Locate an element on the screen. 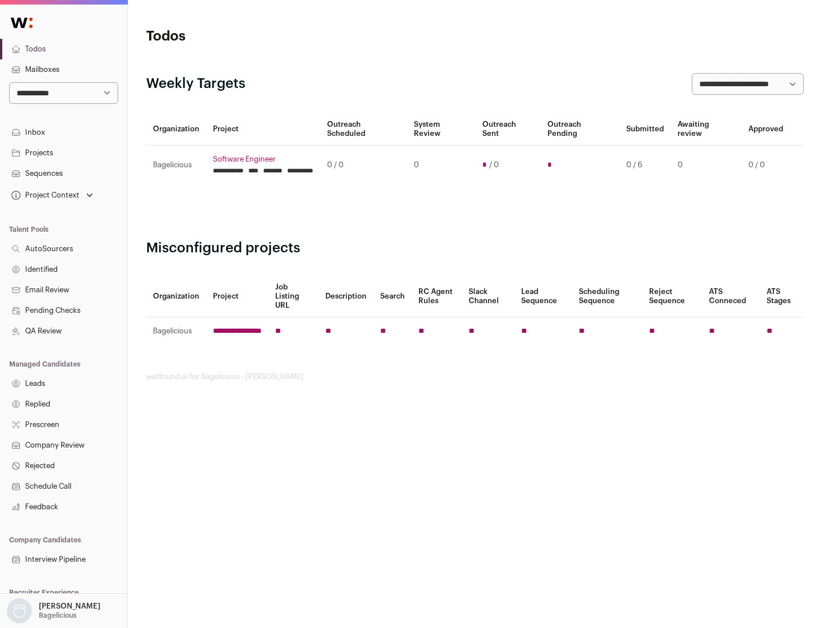 This screenshot has width=822, height=628. td: 0 / 6 is located at coordinates (645, 165).